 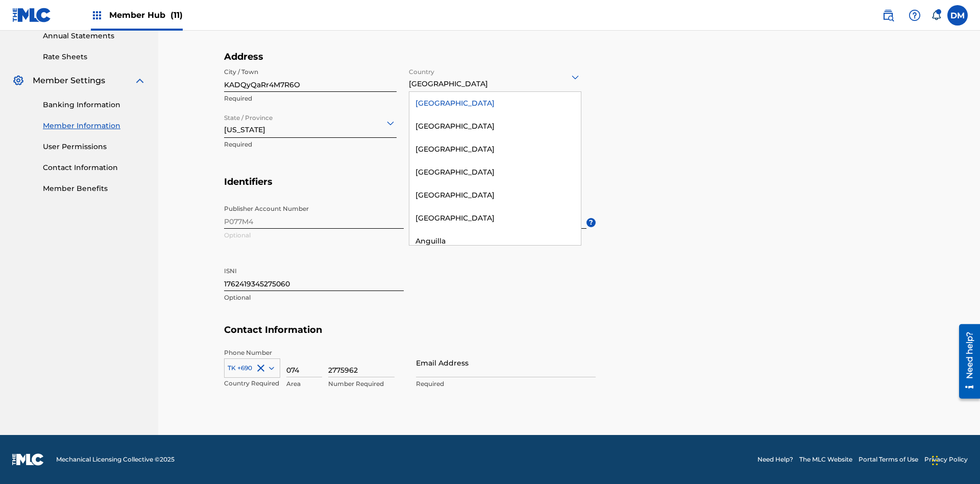 What do you see at coordinates (94, 104) in the screenshot?
I see `a: Banking Information` at bounding box center [94, 104].